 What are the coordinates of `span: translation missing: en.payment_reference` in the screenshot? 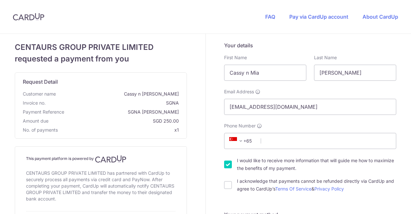 It's located at (43, 111).